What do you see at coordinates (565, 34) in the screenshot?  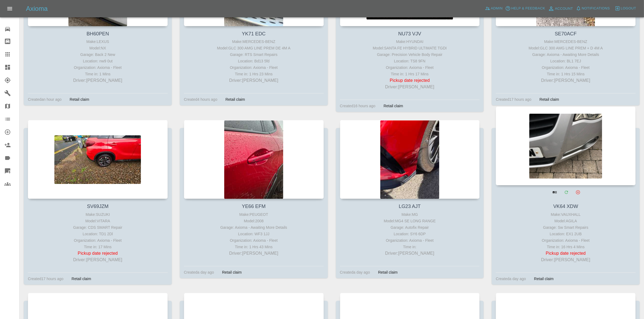 I see `a: SE70ACF` at bounding box center [565, 34].